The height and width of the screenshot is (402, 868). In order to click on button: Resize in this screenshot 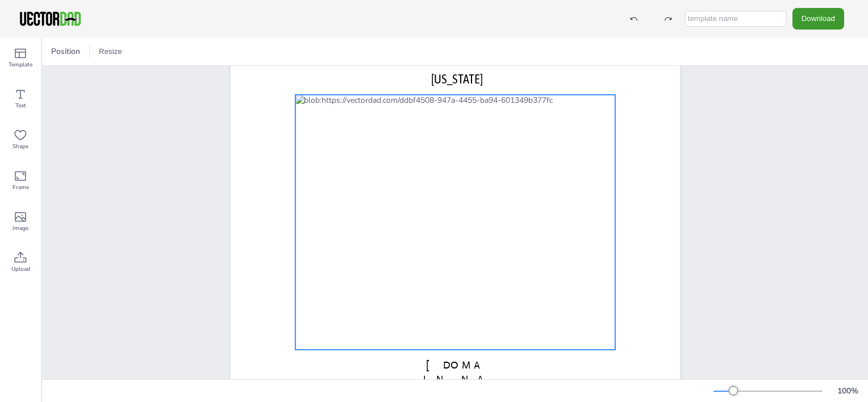, I will do `click(110, 52)`.